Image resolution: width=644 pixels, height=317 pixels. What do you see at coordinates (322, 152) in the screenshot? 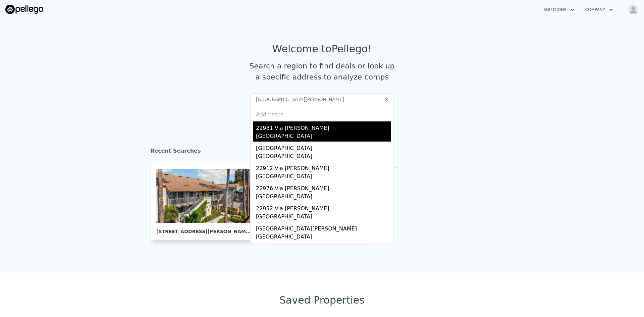
I see `div: Recent Searches` at bounding box center [322, 152].